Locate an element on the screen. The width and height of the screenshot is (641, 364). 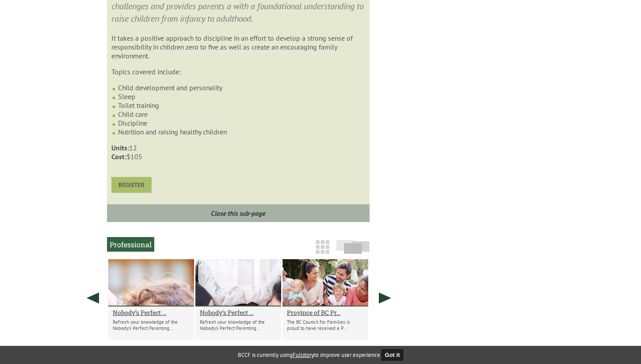
li: Nutrition and raising healthy children is located at coordinates (241, 132).